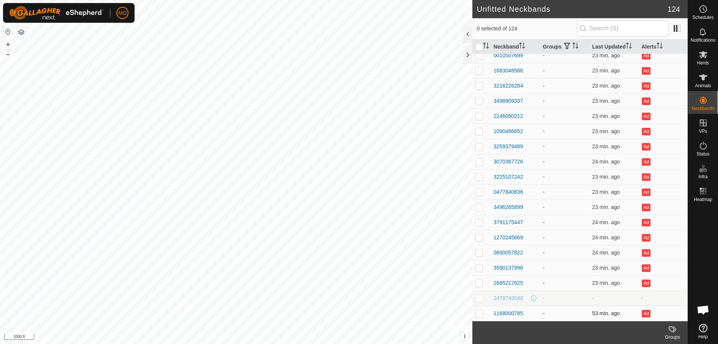 Image resolution: width=718 pixels, height=344 pixels. I want to click on div: 3498909337, so click(508, 101).